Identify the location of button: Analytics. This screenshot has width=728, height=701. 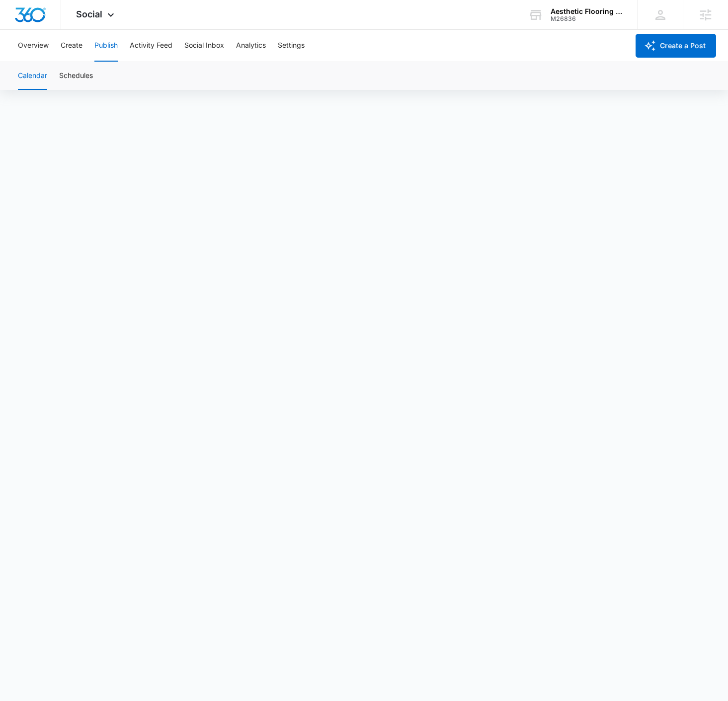
(251, 46).